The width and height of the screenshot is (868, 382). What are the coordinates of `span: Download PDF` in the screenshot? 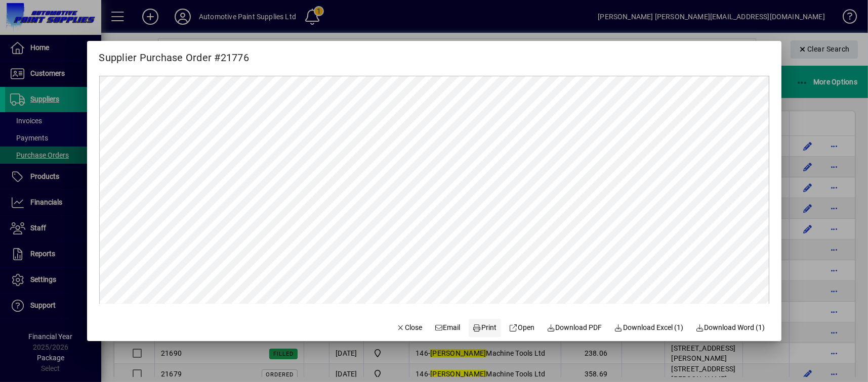 It's located at (575, 328).